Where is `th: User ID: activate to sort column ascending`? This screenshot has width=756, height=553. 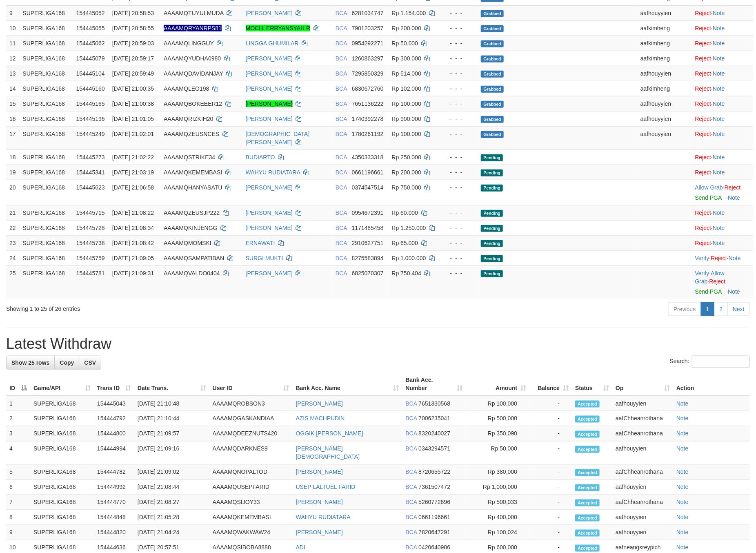 th: User ID: activate to sort column ascending is located at coordinates (251, 383).